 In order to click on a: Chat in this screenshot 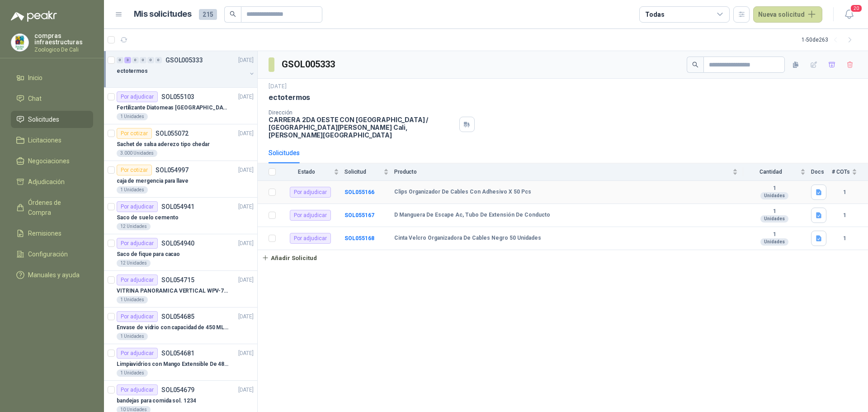, I will do `click(52, 99)`.